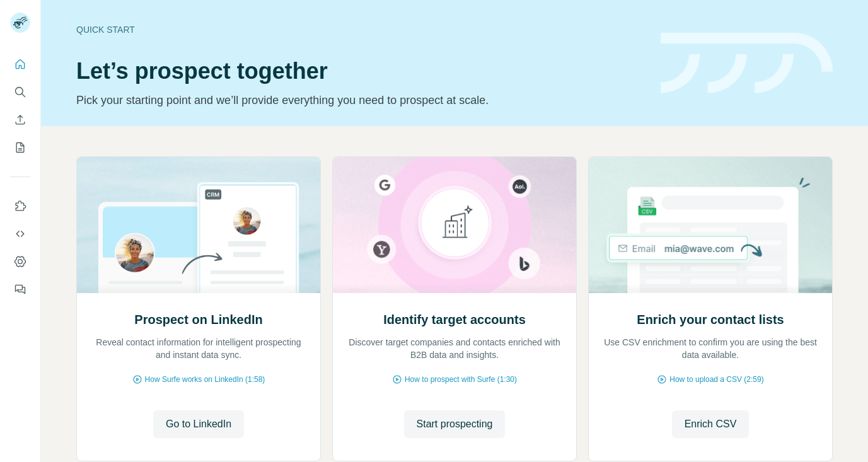 The image size is (868, 462). What do you see at coordinates (455, 349) in the screenshot?
I see `p: Discover target companies and contacts enriched with B2B data and insights.` at bounding box center [455, 349].